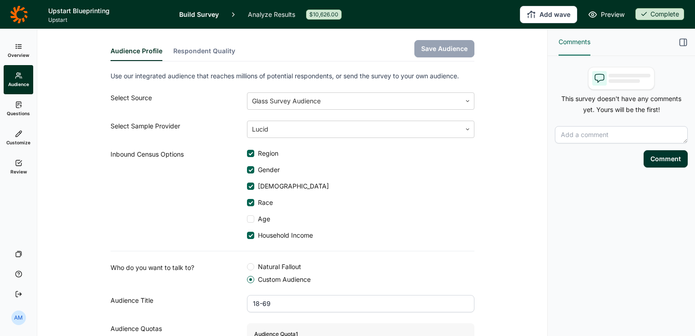 The width and height of the screenshot is (695, 336). I want to click on div: Select Sample Provider, so click(179, 129).